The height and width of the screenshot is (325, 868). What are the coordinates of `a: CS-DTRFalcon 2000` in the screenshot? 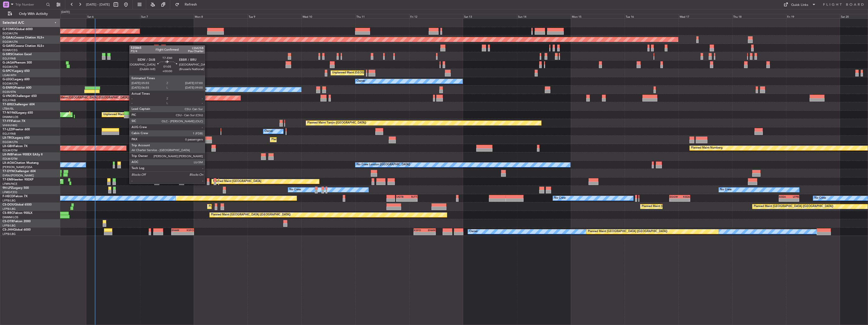 It's located at (16, 221).